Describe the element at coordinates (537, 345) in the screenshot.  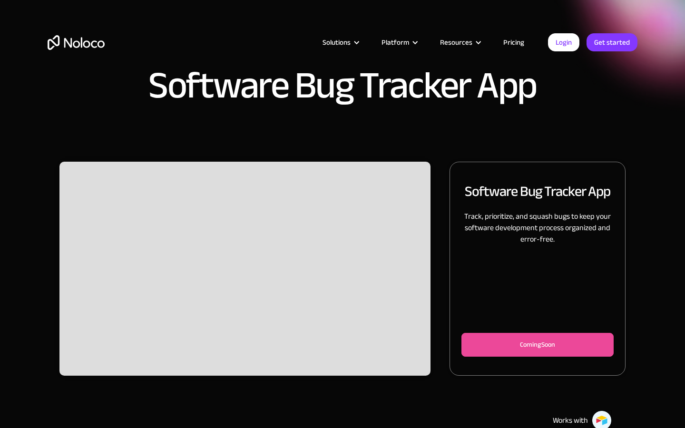
I see `div: Coming Soon` at that location.